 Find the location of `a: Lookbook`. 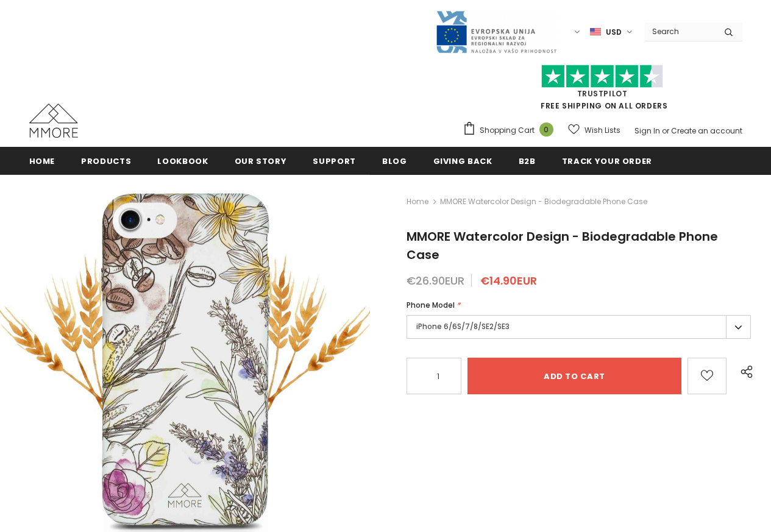

a: Lookbook is located at coordinates (182, 160).